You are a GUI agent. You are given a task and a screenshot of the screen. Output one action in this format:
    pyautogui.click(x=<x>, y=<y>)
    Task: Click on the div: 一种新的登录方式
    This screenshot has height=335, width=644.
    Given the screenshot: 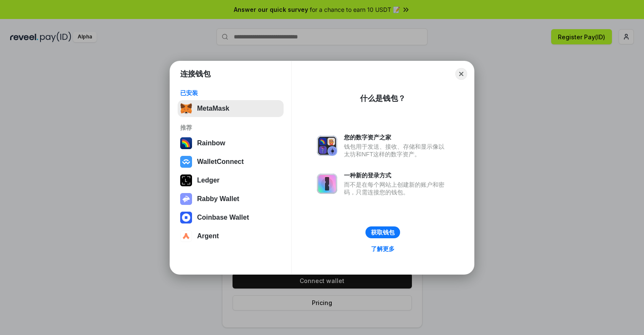 What is the action you would take?
    pyautogui.click(x=396, y=175)
    